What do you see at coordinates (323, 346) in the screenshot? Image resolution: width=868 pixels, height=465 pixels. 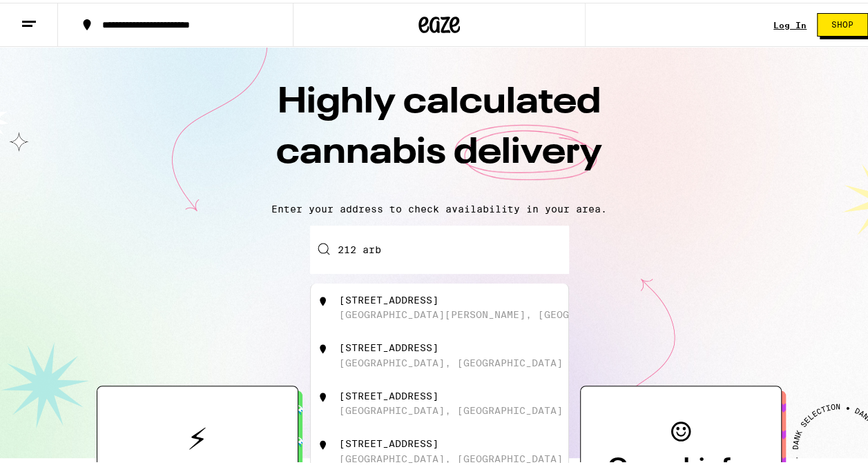 I see `img: 212 Arbor Lakes Circle` at bounding box center [323, 346].